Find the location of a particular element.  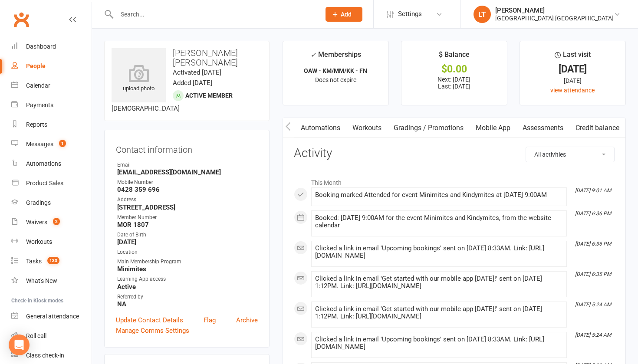

a: Tasks 133 is located at coordinates (51, 261).